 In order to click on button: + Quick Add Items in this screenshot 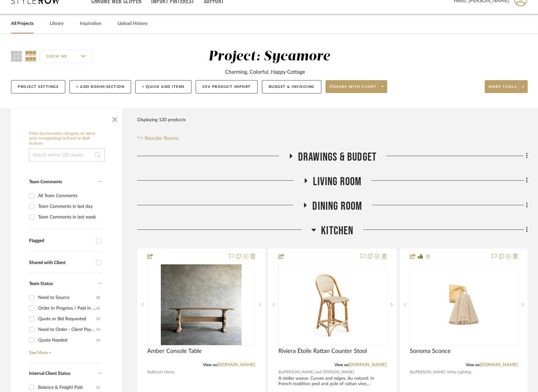, I will do `click(163, 86)`.